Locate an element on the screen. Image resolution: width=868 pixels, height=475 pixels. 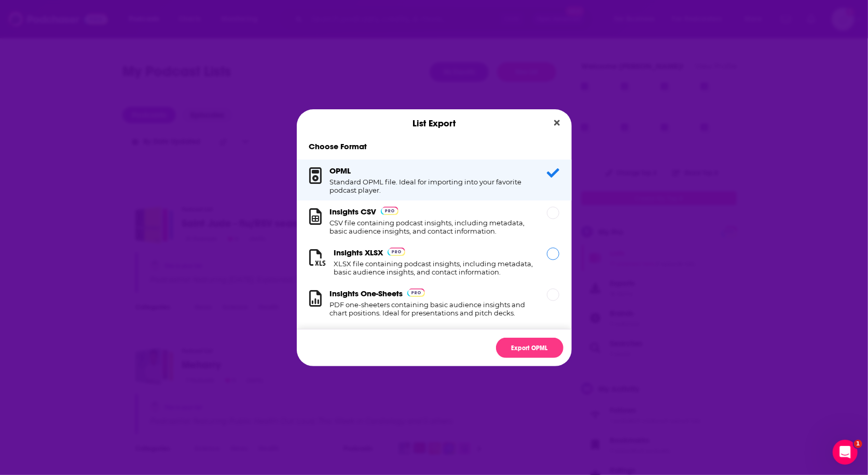
span: 1 is located at coordinates (858, 444).